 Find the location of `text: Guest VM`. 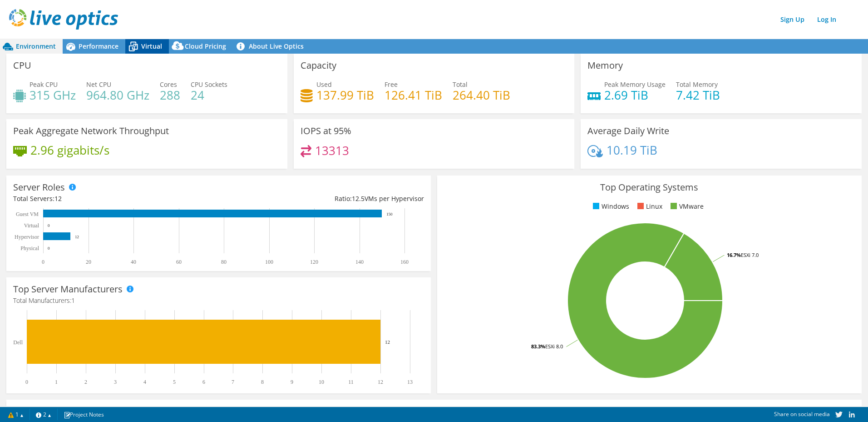

text: Guest VM is located at coordinates (27, 214).